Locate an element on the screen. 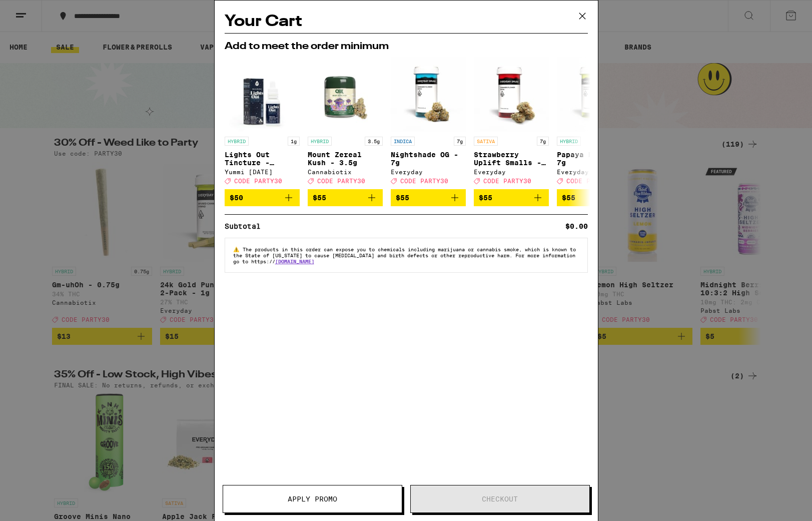 The image size is (812, 521). p: Papaya Mirage - 7g is located at coordinates (594, 159).